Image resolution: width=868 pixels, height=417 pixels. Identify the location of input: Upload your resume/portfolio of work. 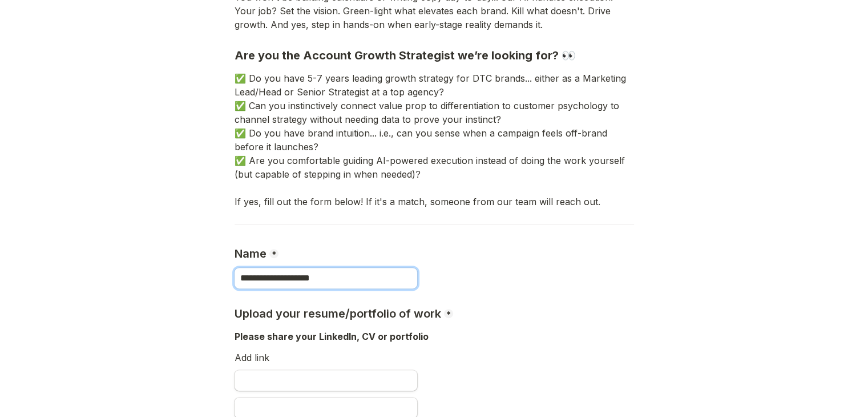
(326, 380).